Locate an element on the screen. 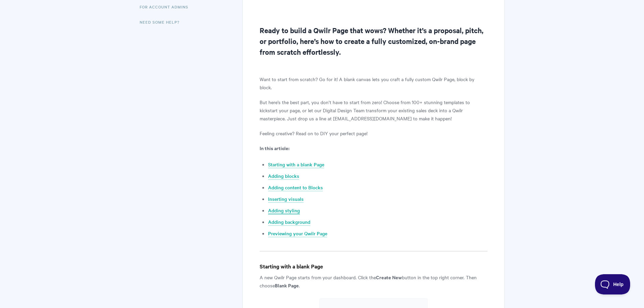 Image resolution: width=644 pixels, height=308 pixels. h2: Ready to build a Qwilr Page that wows? Whether it’s a proposal, pitch, or portfolio, here’s how t... is located at coordinates (373, 41).